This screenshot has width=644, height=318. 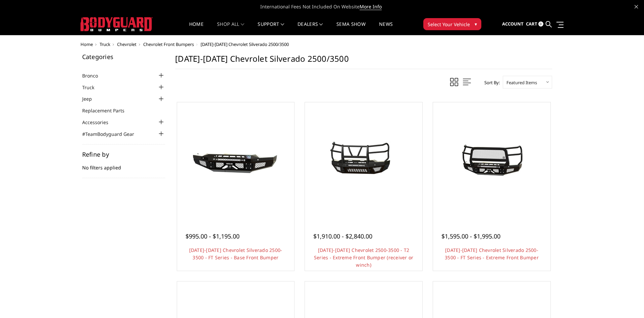 What do you see at coordinates (91, 98) in the screenshot?
I see `a: Jeep` at bounding box center [91, 98].